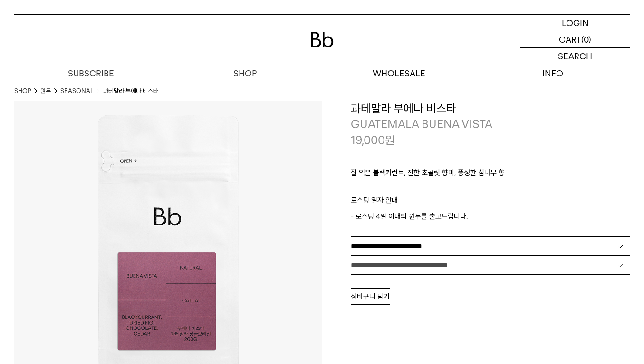  Describe the element at coordinates (553, 73) in the screenshot. I see `p: INFO` at that location.